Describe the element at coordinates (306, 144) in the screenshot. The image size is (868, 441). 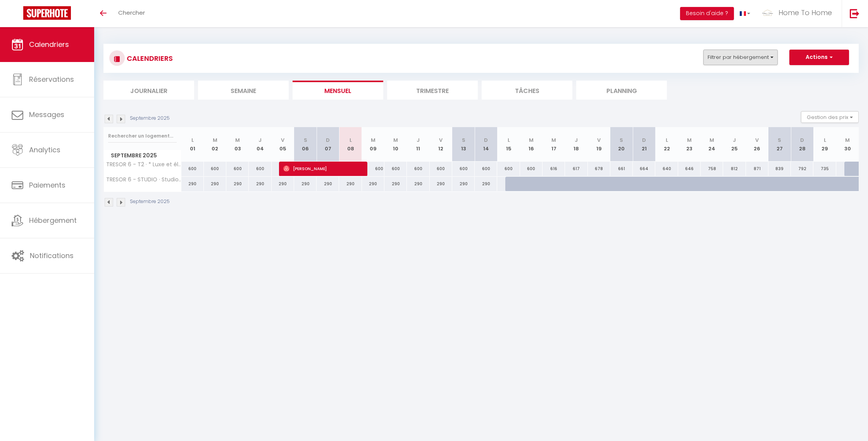
I see `th: 06` at that location.